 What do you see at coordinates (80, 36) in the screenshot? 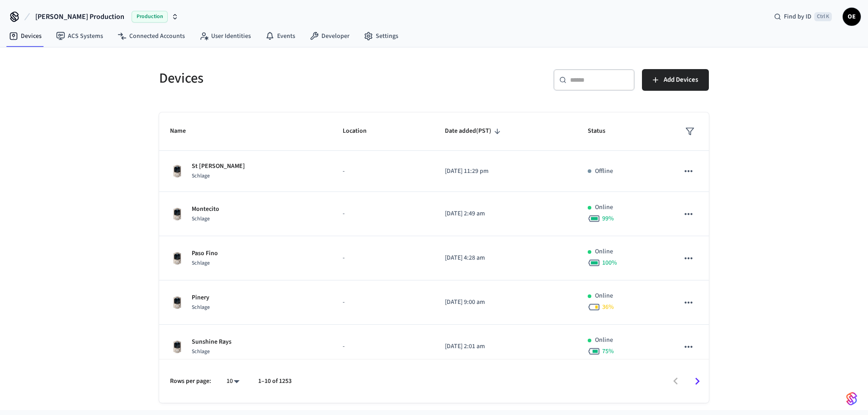
I see `a: ACS Systems` at bounding box center [80, 36].